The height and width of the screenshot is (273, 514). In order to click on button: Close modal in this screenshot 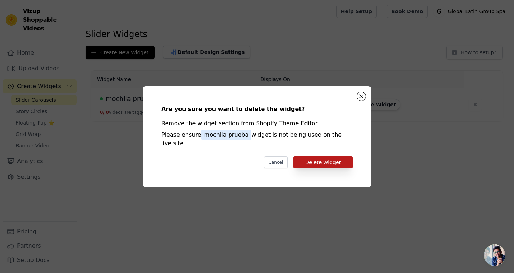, I will do `click(361, 96)`.